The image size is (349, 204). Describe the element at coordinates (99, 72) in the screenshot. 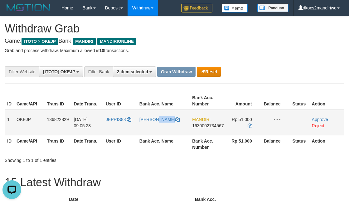

I see `div: Filter Bank` at that location.